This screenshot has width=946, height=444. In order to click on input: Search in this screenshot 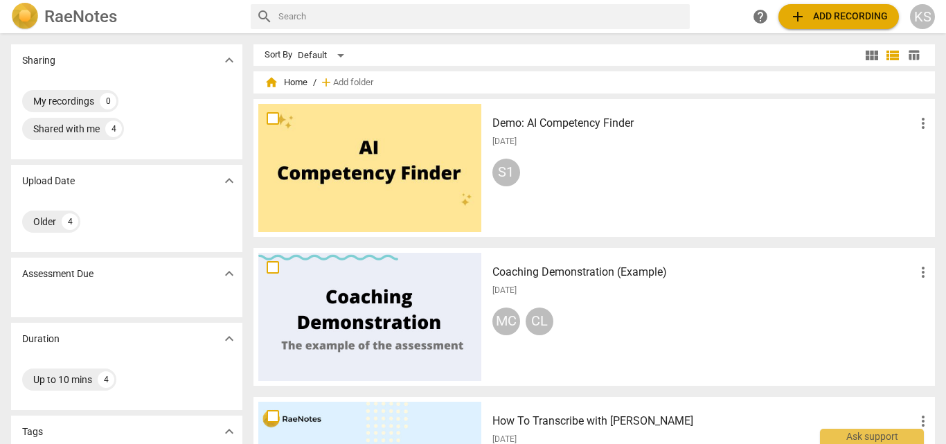, I will do `click(481, 17)`.